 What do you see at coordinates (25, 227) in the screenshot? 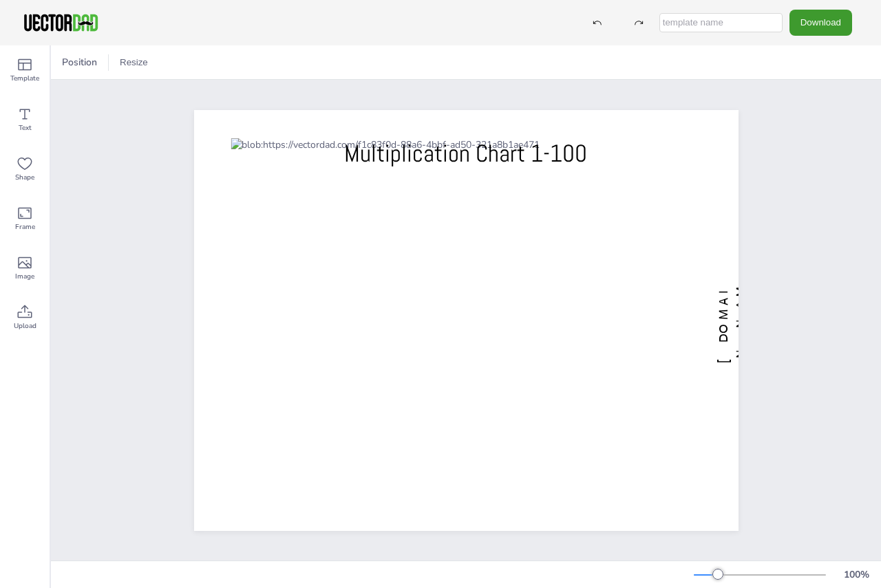
I see `span: Frame` at bounding box center [25, 227].